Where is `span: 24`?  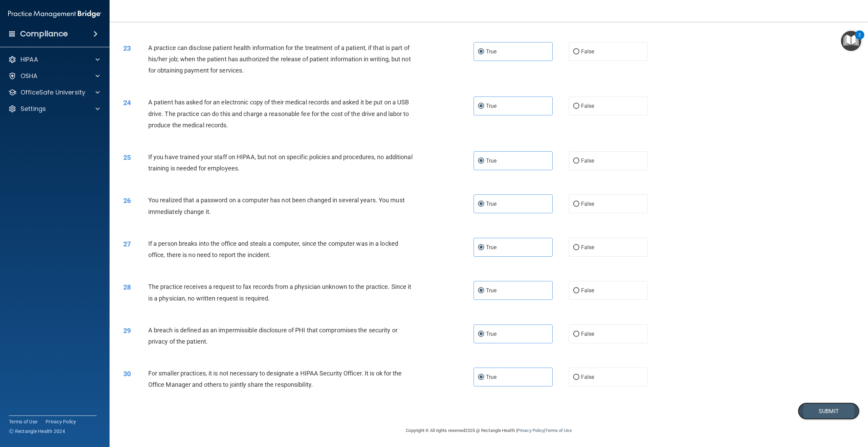
span: 24 is located at coordinates (127, 102).